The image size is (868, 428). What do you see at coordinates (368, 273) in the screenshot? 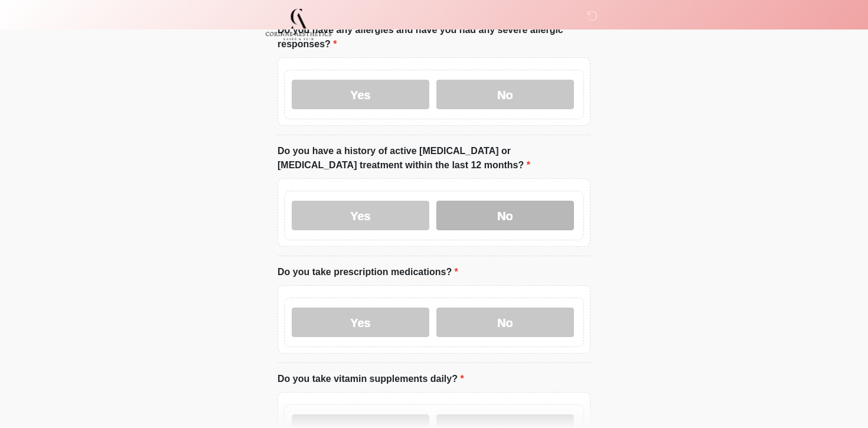
I see `label: Do you take prescription medications?` at bounding box center [368, 273].